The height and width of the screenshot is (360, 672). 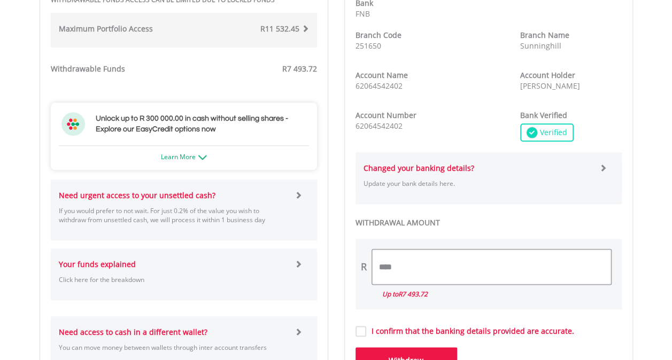 I want to click on p: You can move money between wallets through inter account transfers, so click(x=173, y=347).